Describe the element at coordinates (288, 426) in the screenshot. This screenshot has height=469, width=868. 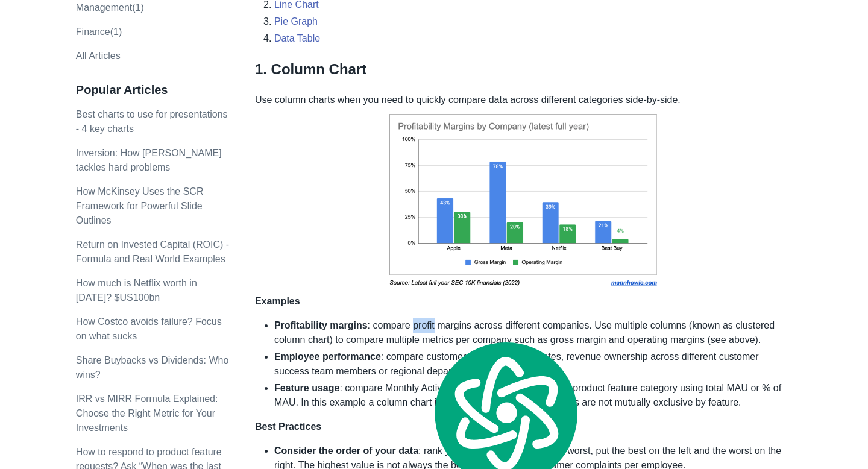
I see `strong: Best Practices` at that location.